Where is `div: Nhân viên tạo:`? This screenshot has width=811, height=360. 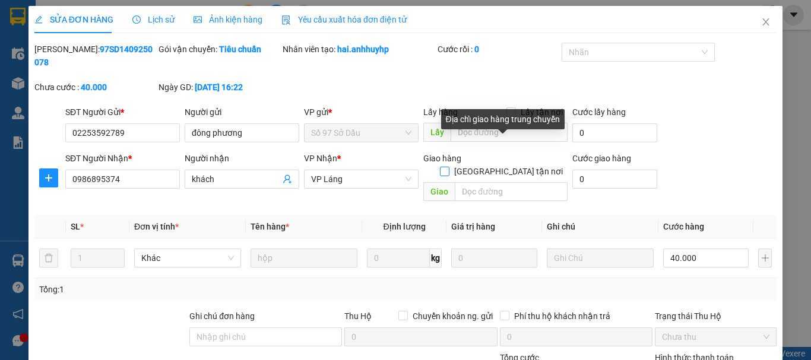 div: Nhân viên tạo: is located at coordinates (359, 49).